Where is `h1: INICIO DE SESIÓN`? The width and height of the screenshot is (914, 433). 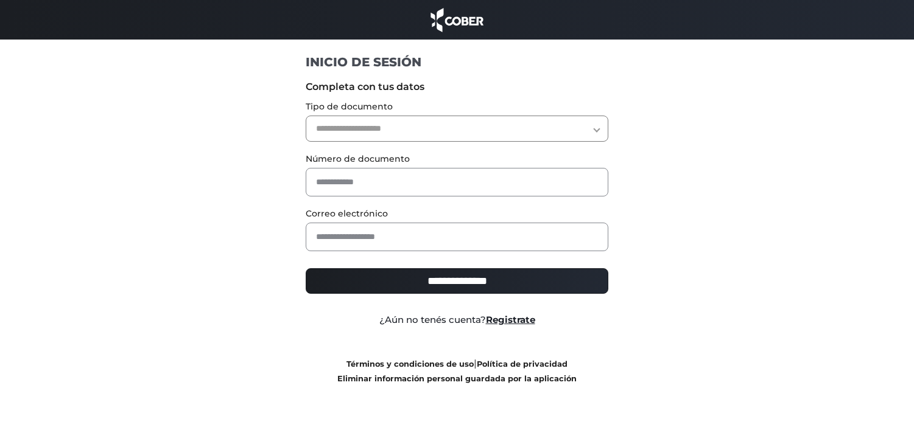
h1: INICIO DE SESIÓN is located at coordinates (457, 62).